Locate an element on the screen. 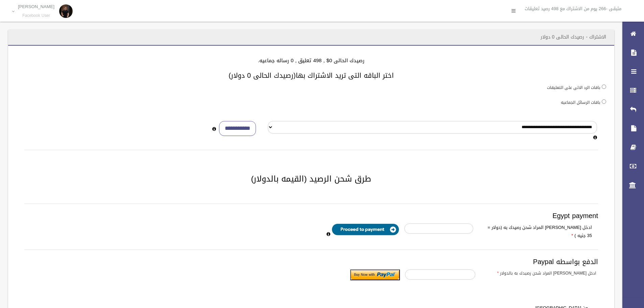  label: باقات الرسائل الجماعيه is located at coordinates (581, 102).